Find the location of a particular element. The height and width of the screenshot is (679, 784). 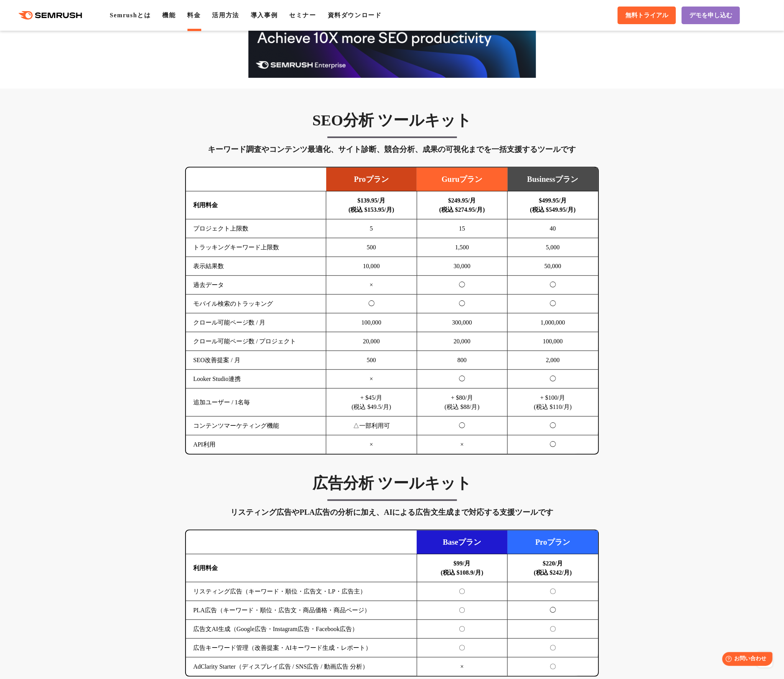

td: 300,000 is located at coordinates (462, 323).